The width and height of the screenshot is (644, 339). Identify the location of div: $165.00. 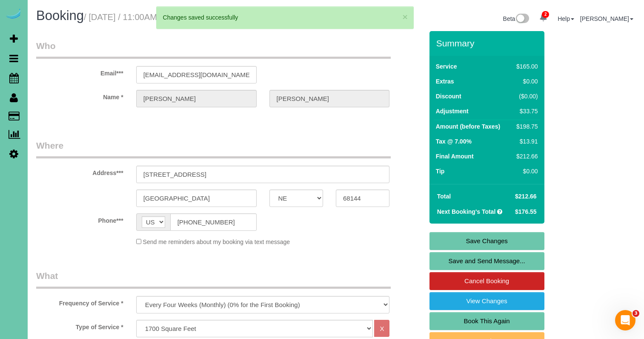
(525, 67).